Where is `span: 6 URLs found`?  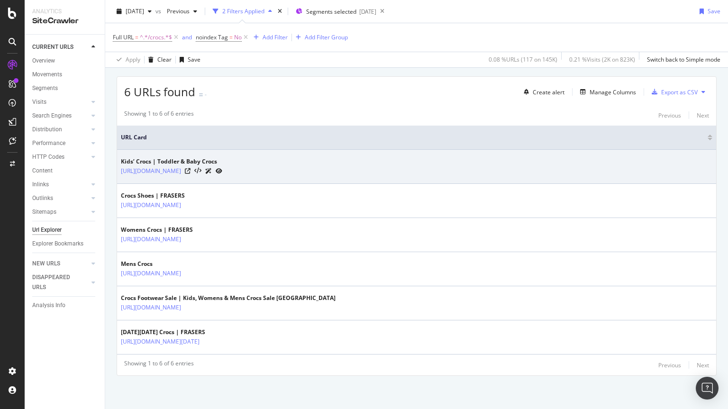 span: 6 URLs found is located at coordinates (160, 91).